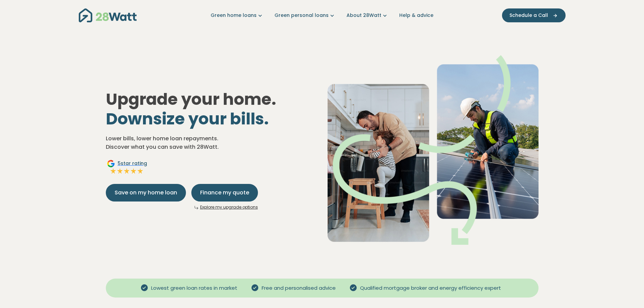 The width and height of the screenshot is (644, 308). I want to click on span: Free and personalised advice, so click(299, 289).